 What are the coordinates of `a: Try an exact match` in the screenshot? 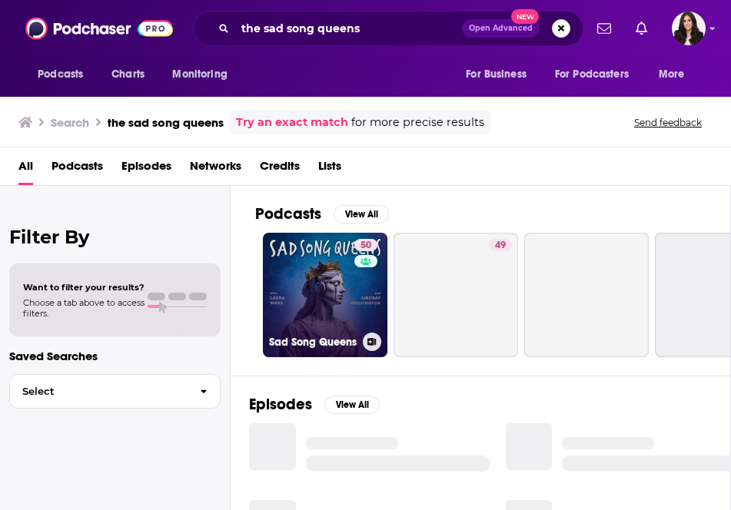 It's located at (292, 122).